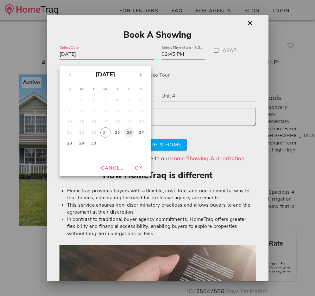 The width and height of the screenshot is (315, 296). Describe the element at coordinates (112, 168) in the screenshot. I see `button: Cancel` at that location.